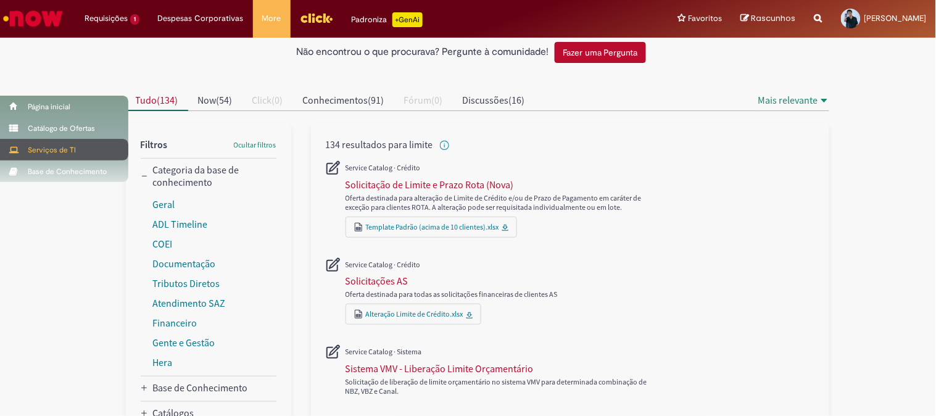 The width and height of the screenshot is (936, 416). I want to click on span: Despesas Corporativas, so click(201, 19).